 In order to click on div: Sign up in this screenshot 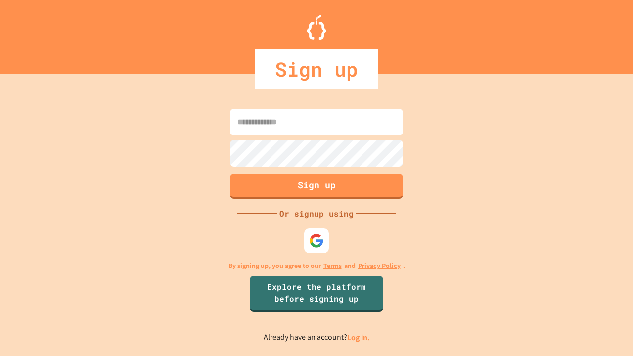, I will do `click(316, 69)`.